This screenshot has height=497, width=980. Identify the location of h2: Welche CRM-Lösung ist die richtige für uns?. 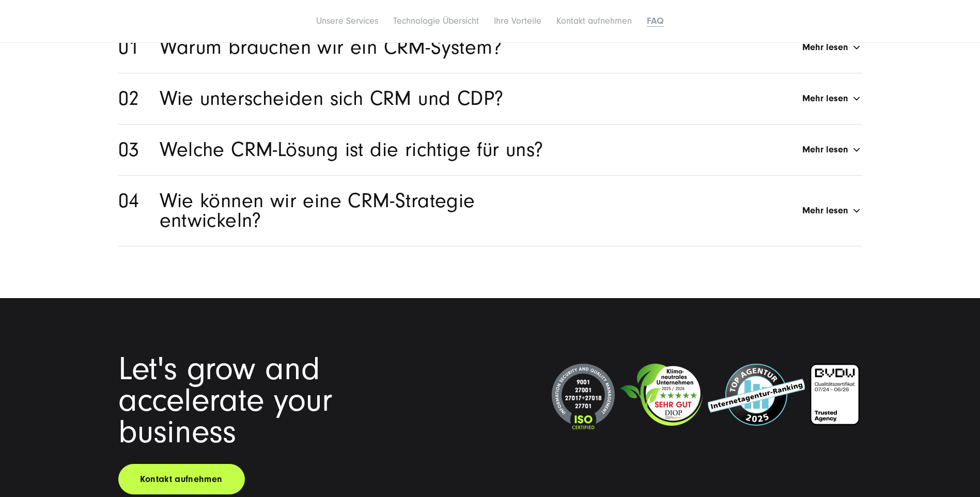
(351, 150).